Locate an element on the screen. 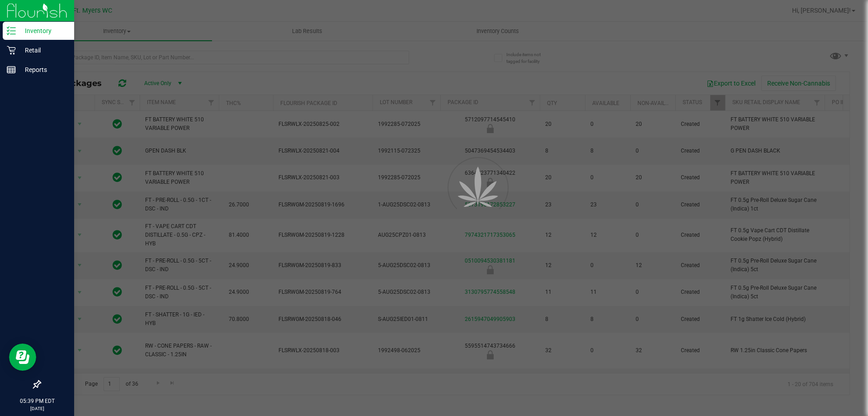 The width and height of the screenshot is (868, 416). inline-svg: Reports is located at coordinates (11, 70).